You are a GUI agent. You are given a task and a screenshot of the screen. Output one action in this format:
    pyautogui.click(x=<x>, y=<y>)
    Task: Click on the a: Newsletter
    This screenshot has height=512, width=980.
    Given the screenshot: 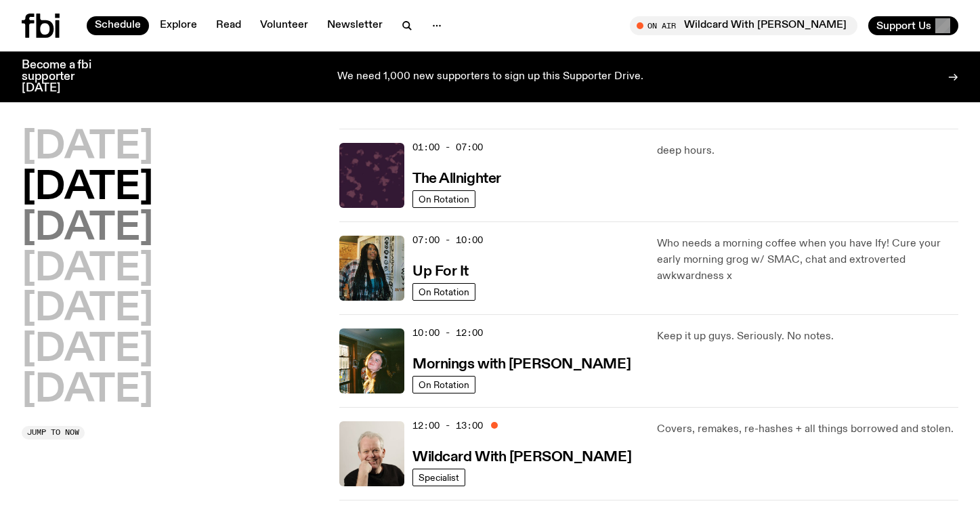 What is the action you would take?
    pyautogui.click(x=355, y=25)
    